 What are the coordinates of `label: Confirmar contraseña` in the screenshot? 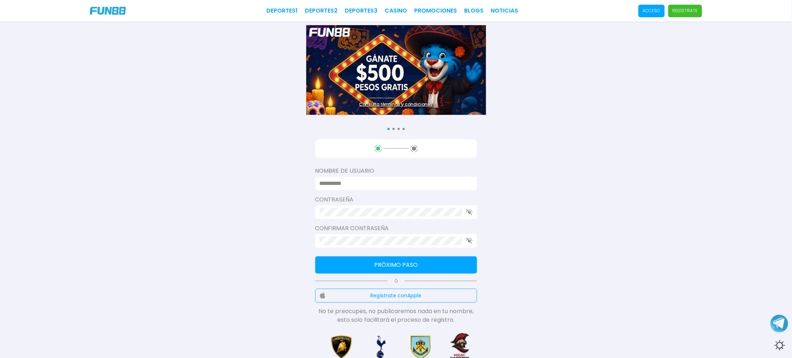 It's located at (396, 229).